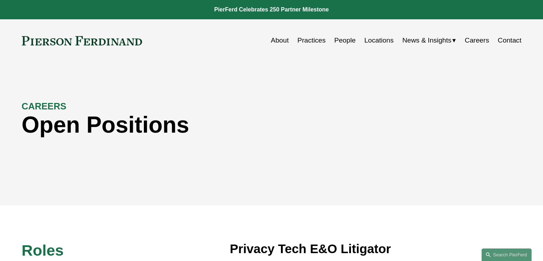  I want to click on span: Roles, so click(43, 250).